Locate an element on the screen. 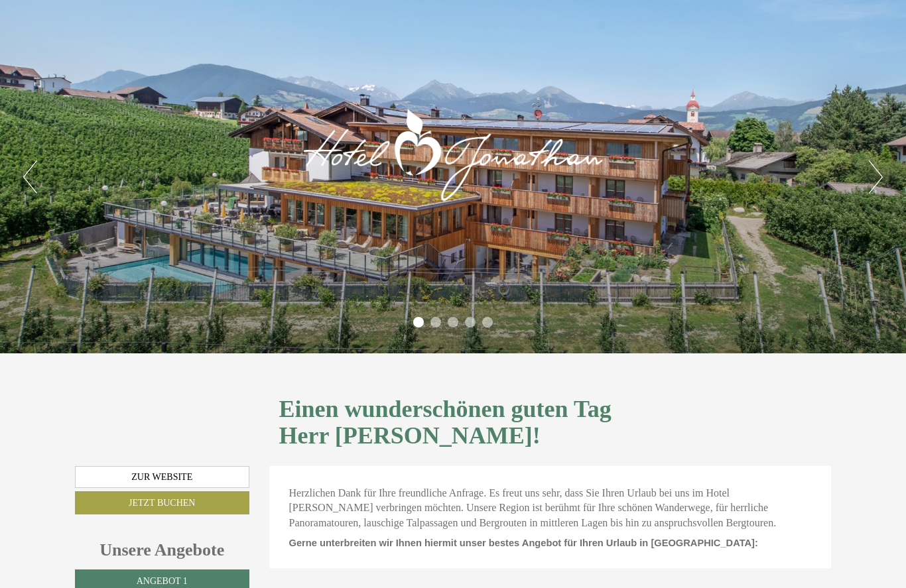  div: Unsere Angebote is located at coordinates (162, 550).